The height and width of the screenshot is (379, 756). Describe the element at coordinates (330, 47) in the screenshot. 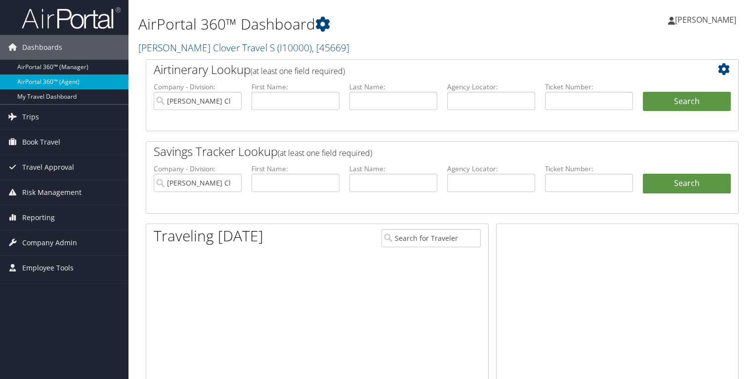

I see `span: , [ 45669 ]` at that location.